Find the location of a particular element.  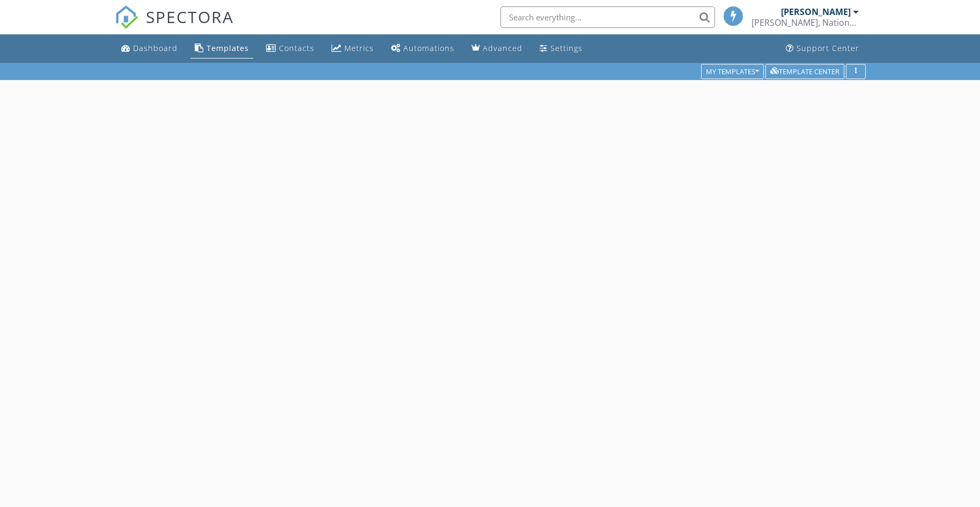

img: The Best Home Inspection Software - Spectora is located at coordinates (126, 17).